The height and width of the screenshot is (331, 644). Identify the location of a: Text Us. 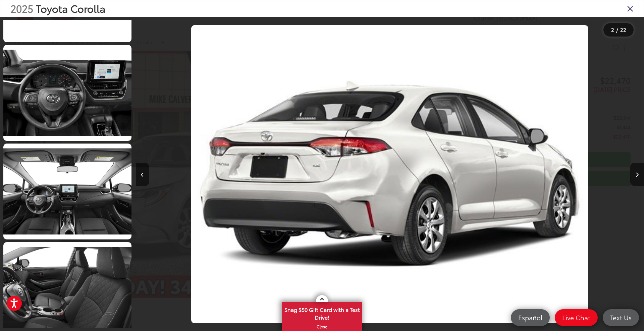
(621, 318).